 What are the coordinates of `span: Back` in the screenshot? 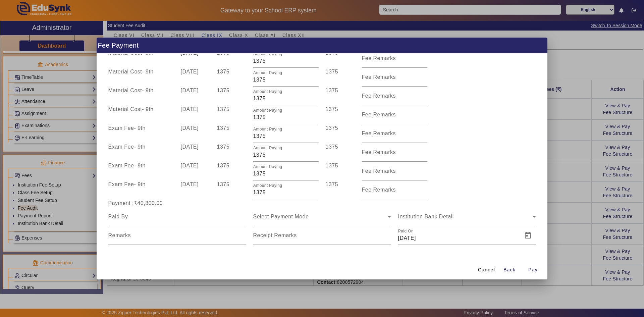 It's located at (510, 270).